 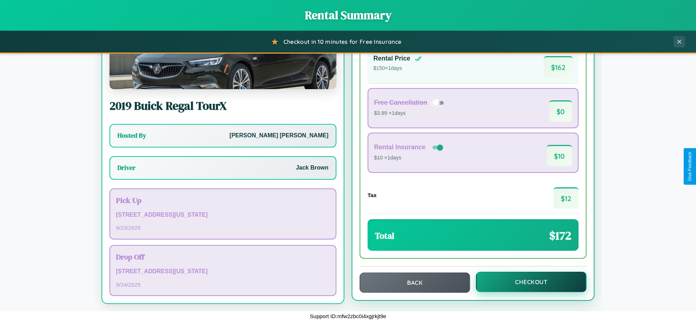 I want to click on button: Back, so click(x=415, y=283).